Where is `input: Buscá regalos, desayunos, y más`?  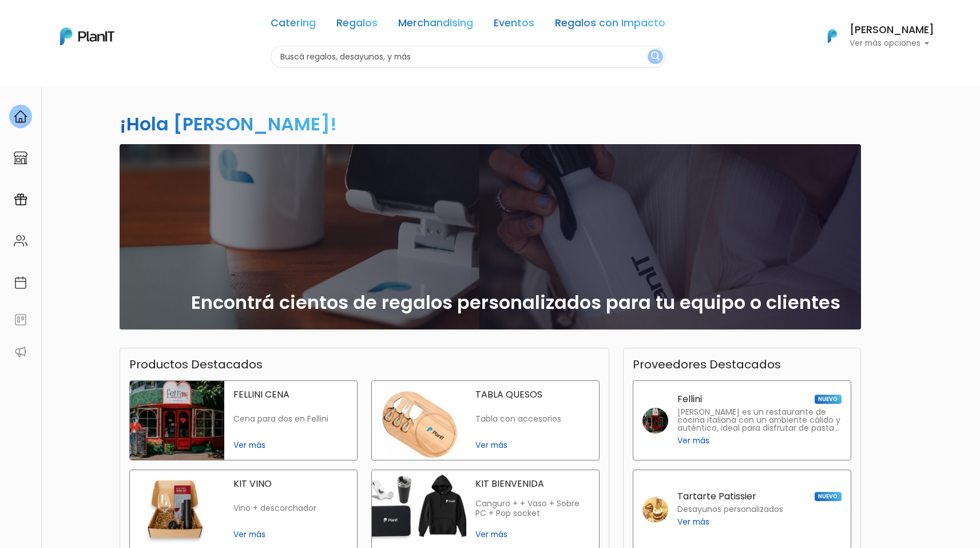
input: Buscá regalos, desayunos, y más is located at coordinates (468, 57).